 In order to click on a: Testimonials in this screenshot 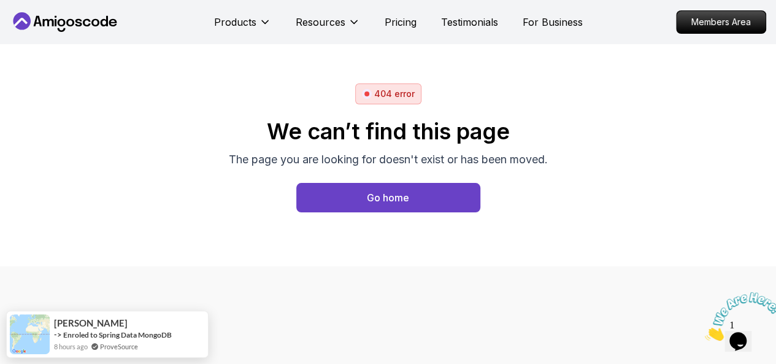, I will do `click(470, 22)`.